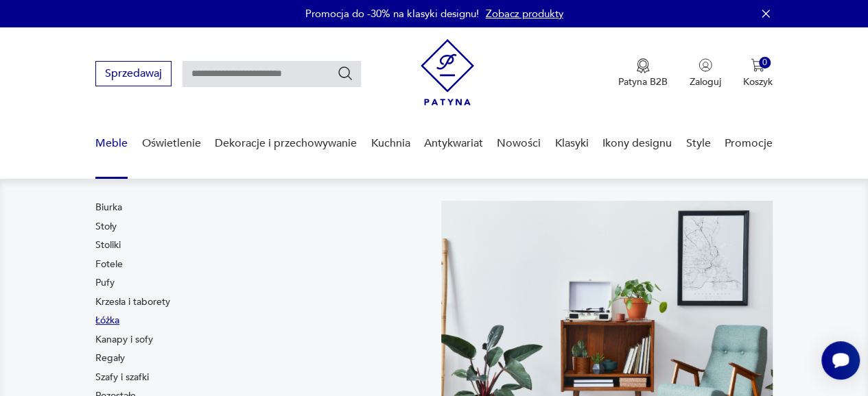 The height and width of the screenshot is (396, 868). I want to click on a: Ikony designu, so click(637, 143).